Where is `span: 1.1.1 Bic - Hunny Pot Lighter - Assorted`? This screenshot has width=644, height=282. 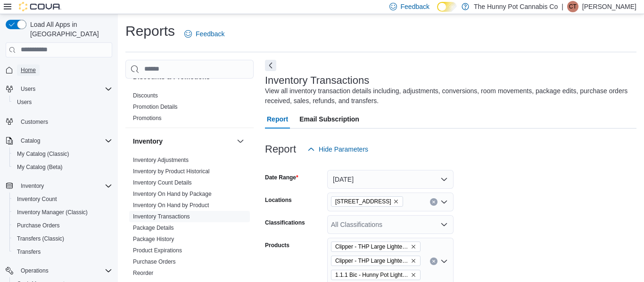 span: 1.1.1 Bic - Hunny Pot Lighter - Assorted is located at coordinates (372, 275).